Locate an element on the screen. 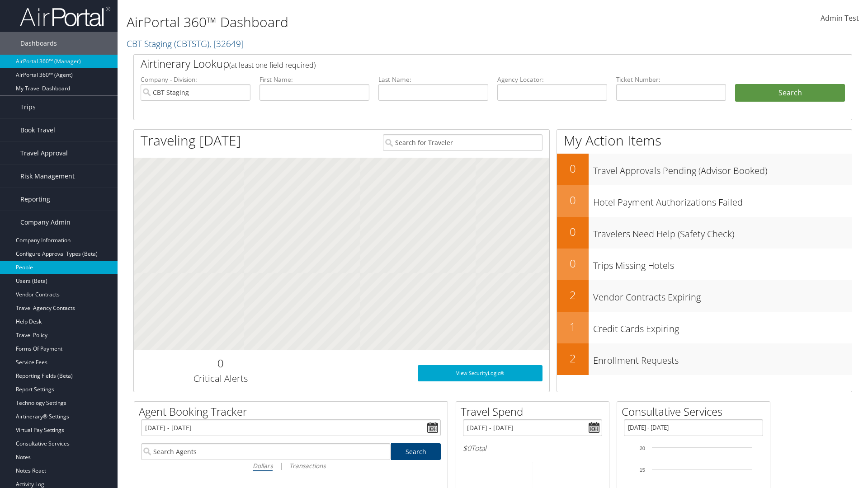 The width and height of the screenshot is (868, 488). img: airportal-logo.png is located at coordinates (65, 16).